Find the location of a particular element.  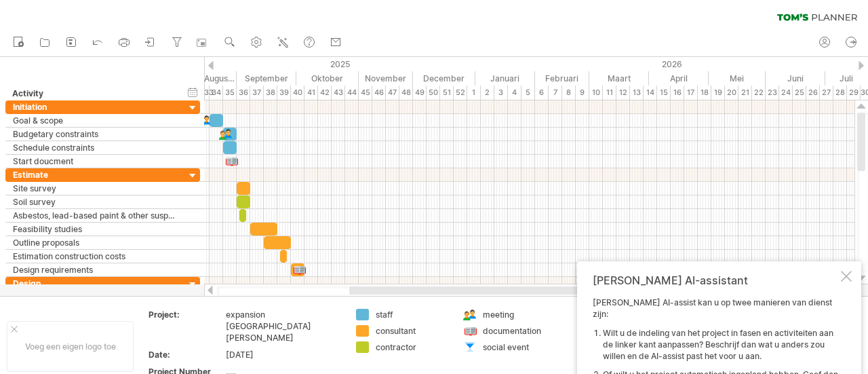

div: Soil survey is located at coordinates (96, 201).